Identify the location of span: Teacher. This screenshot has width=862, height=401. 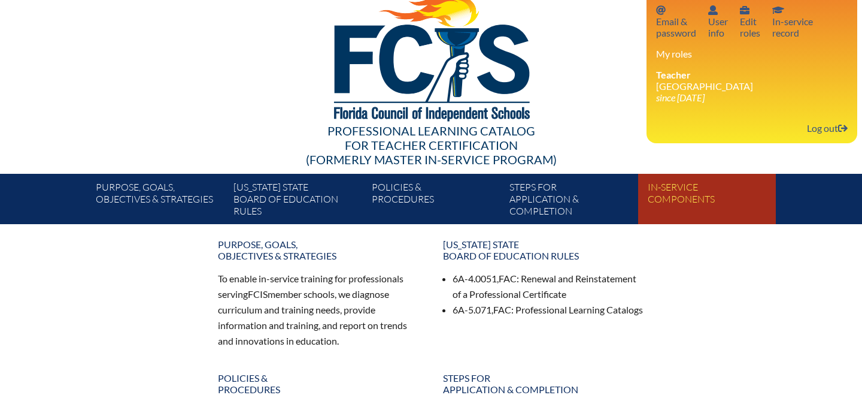
(674, 74).